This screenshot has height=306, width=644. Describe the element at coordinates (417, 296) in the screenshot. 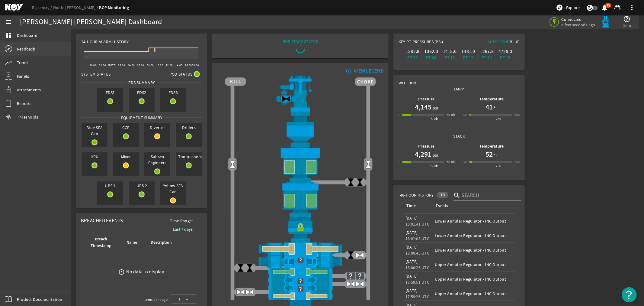

I see `legacy-datetime-component: 17:59:26 UTC` at that location.